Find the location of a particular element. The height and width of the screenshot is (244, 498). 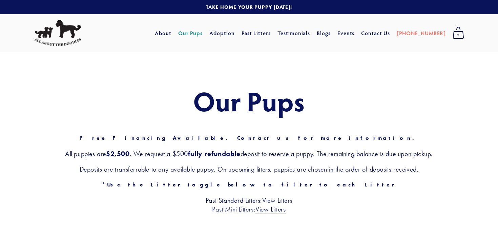

a: Testimonials is located at coordinates (294, 33).